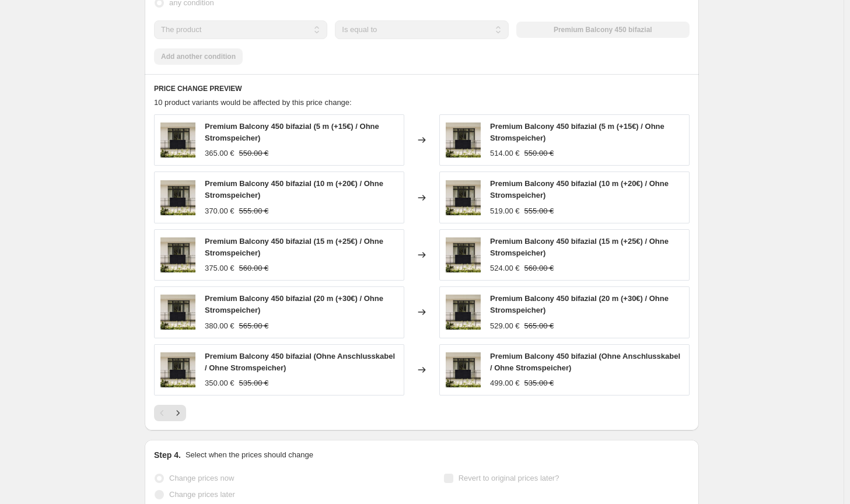 The height and width of the screenshot is (504, 850). Describe the element at coordinates (202, 494) in the screenshot. I see `span: Change prices later` at that location.